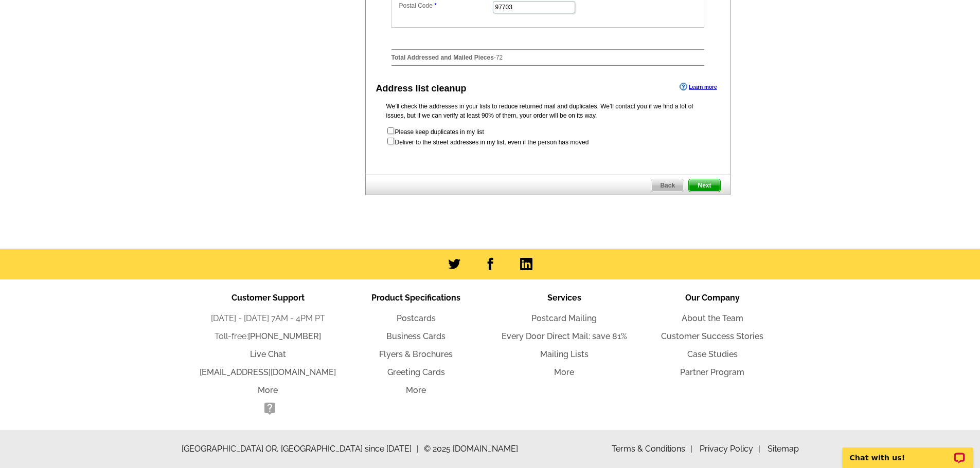 This screenshot has height=468, width=980. Describe the element at coordinates (712, 336) in the screenshot. I see `a: Customer Success Stories` at that location.